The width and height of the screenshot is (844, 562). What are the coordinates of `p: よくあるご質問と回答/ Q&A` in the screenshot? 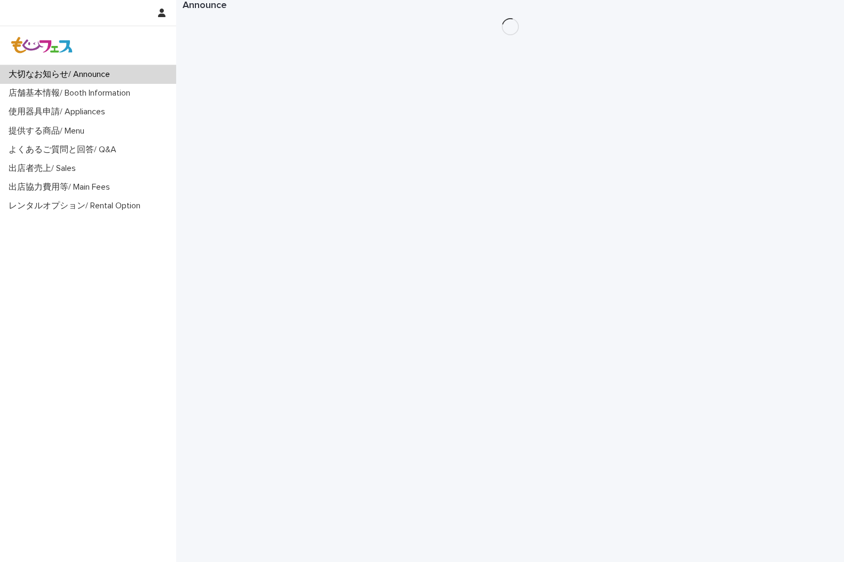 It's located at (65, 149).